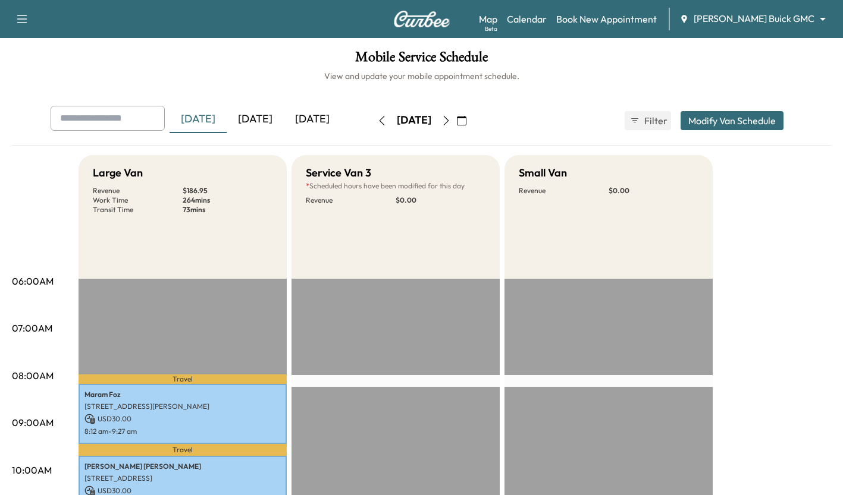 This screenshot has height=495, width=843. Describe the element at coordinates (32, 470) in the screenshot. I see `p: 10:00AM` at that location.